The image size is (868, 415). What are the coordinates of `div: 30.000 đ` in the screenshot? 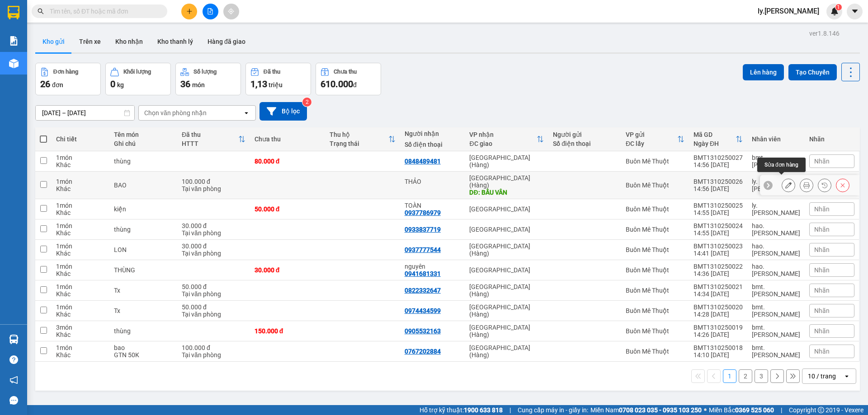 It's located at (287, 270).